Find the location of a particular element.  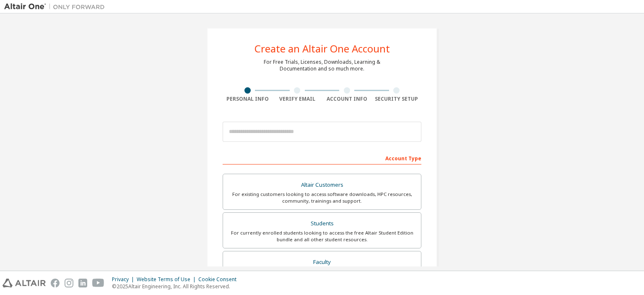

img: linkedin.svg is located at coordinates (82, 283).